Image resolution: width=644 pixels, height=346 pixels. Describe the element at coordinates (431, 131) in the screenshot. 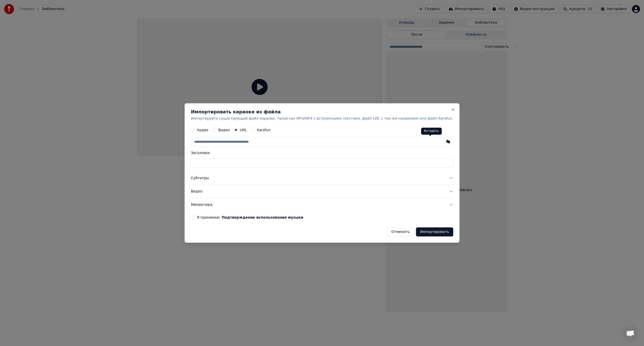

I see `div: Вставить` at that location.